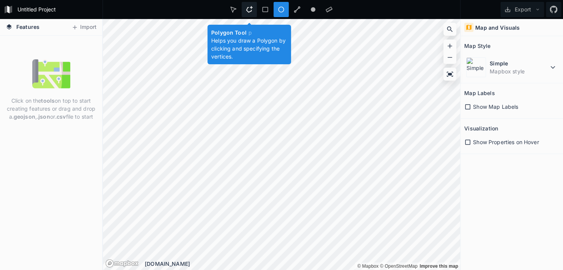 This screenshot has height=270, width=563. Describe the element at coordinates (60, 116) in the screenshot. I see `strong: .csv` at that location.